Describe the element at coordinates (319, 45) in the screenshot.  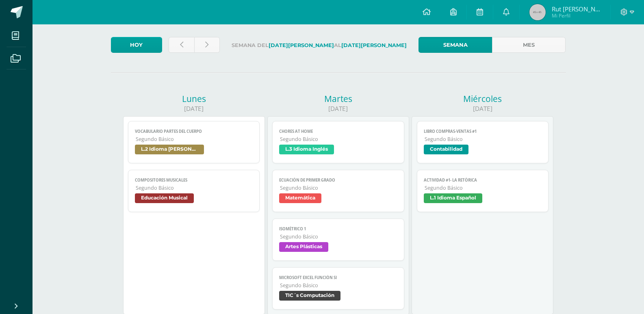
I see `label: Semana del al` at that location.